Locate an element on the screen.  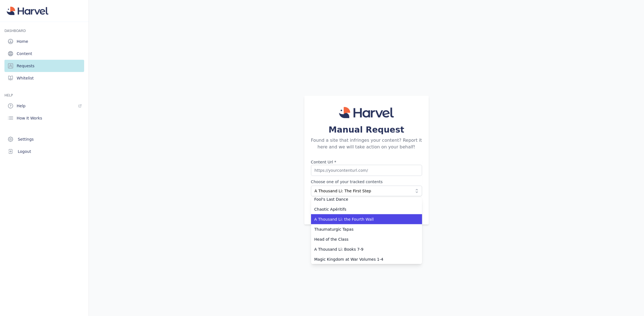
span: Whitelist is located at coordinates (25, 78).